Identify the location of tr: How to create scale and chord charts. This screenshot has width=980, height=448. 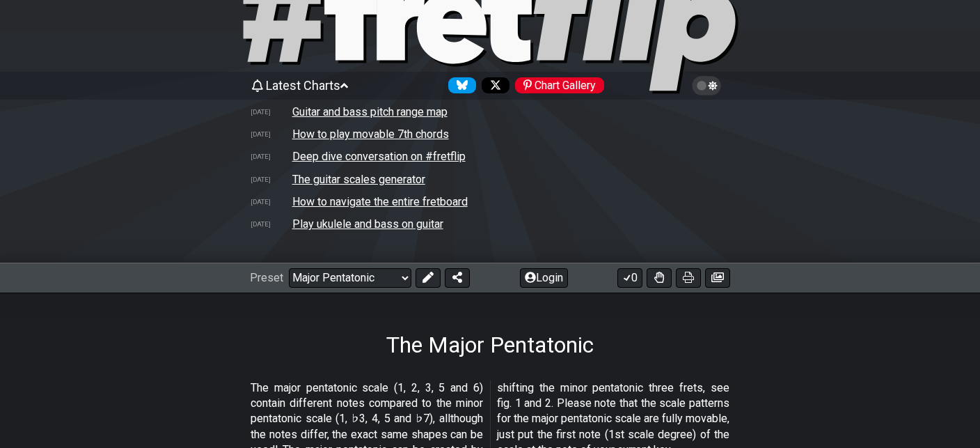
(490, 179).